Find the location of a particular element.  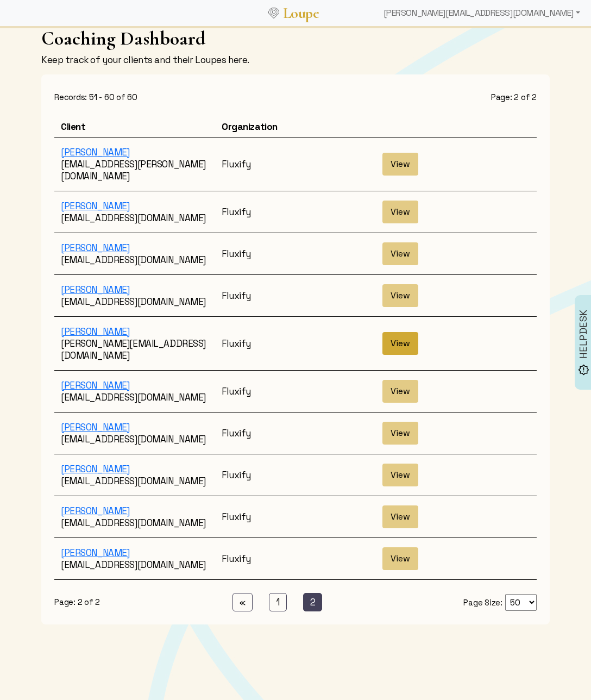

a: Next Page is located at coordinates (348, 602).